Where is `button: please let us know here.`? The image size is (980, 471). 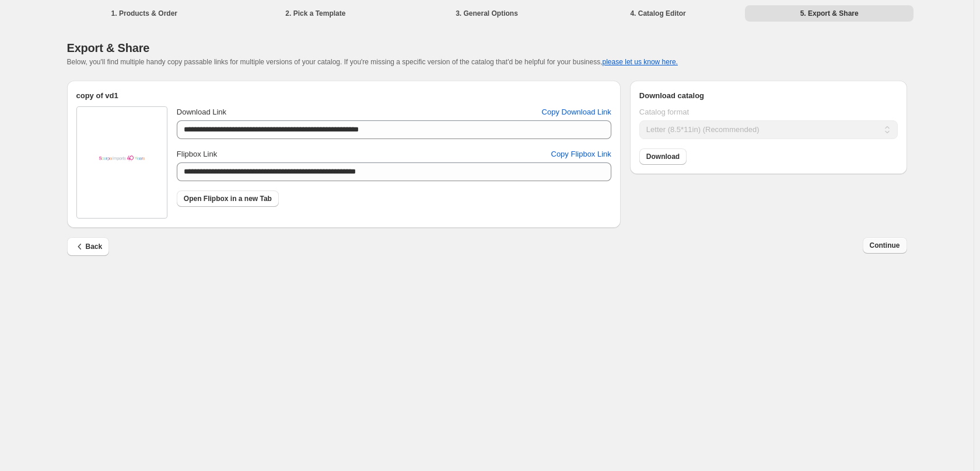 button: please let us know here. is located at coordinates (640, 62).